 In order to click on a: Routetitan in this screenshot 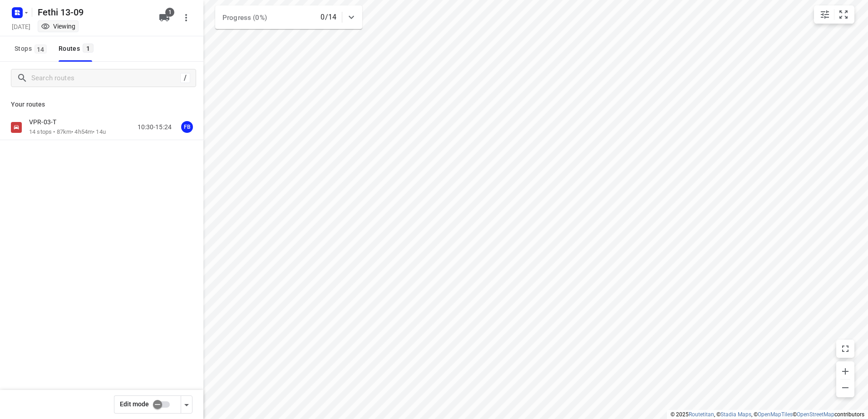, I will do `click(701, 415)`.